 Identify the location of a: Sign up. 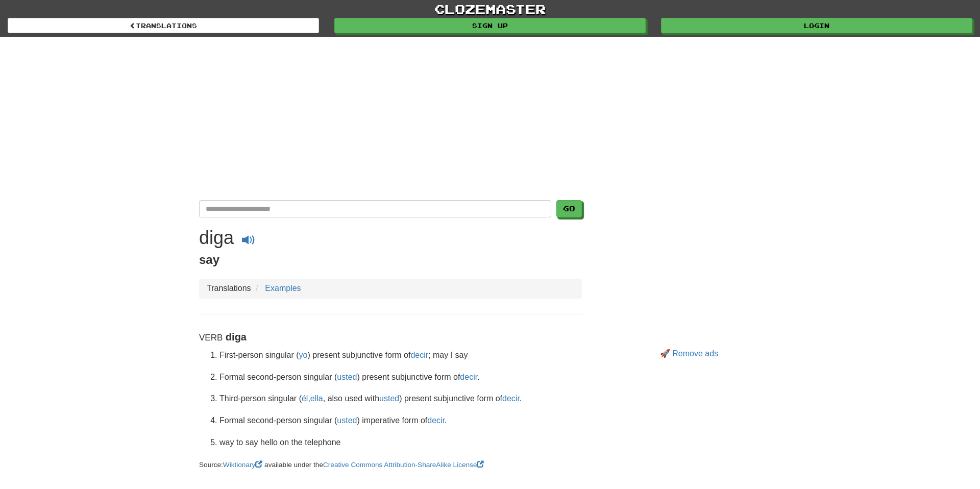
(490, 26).